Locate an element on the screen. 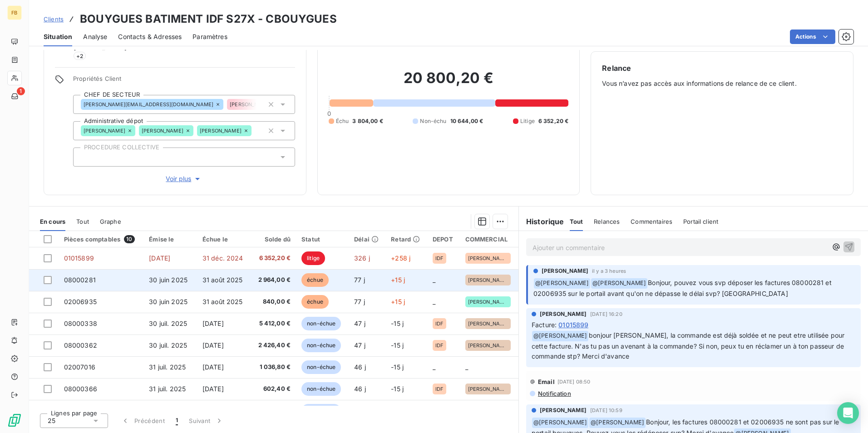 The height and width of the screenshot is (433, 868). span: Notification is located at coordinates (554, 394).